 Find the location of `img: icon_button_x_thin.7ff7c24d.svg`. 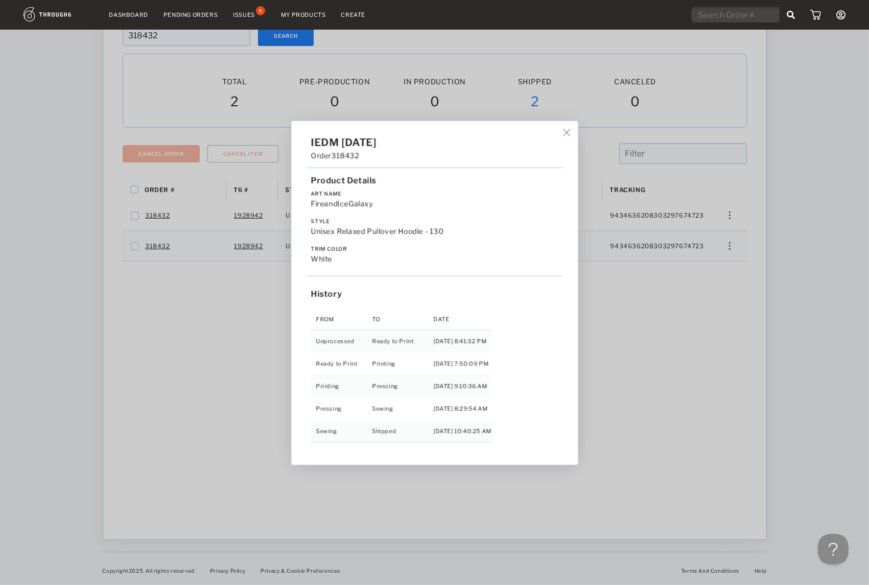

img: icon_button_x_thin.7ff7c24d.svg is located at coordinates (566, 132).